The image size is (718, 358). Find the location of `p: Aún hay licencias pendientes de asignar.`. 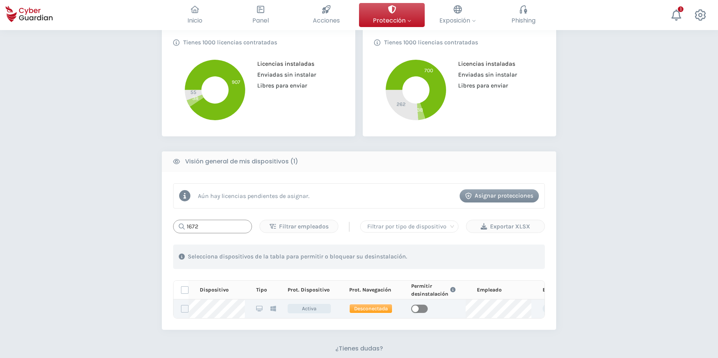

p: Aún hay licencias pendientes de asignar. is located at coordinates (253, 196).